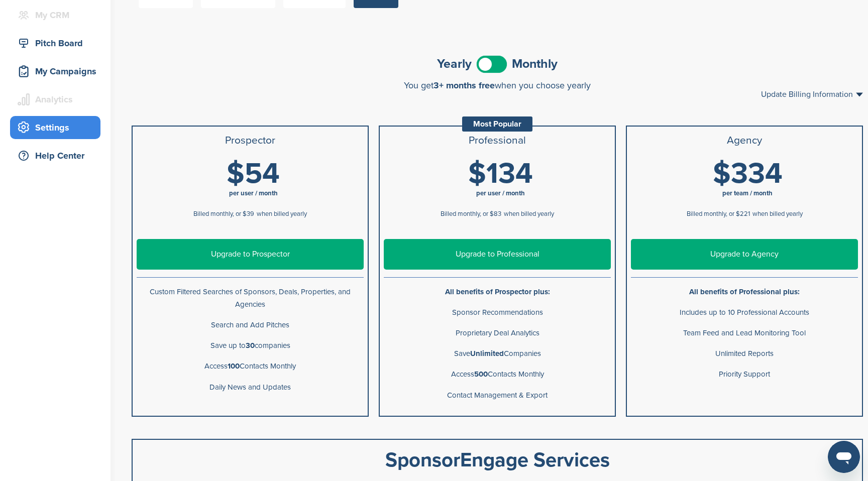  I want to click on b: All benefits of Prospector plus:, so click(497, 292).